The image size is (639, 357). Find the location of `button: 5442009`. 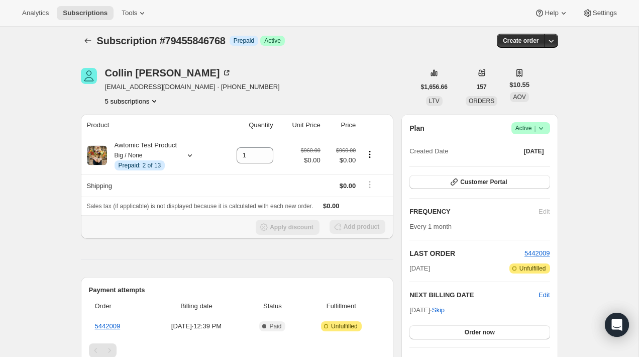

button: 5442009 is located at coordinates (537, 253).